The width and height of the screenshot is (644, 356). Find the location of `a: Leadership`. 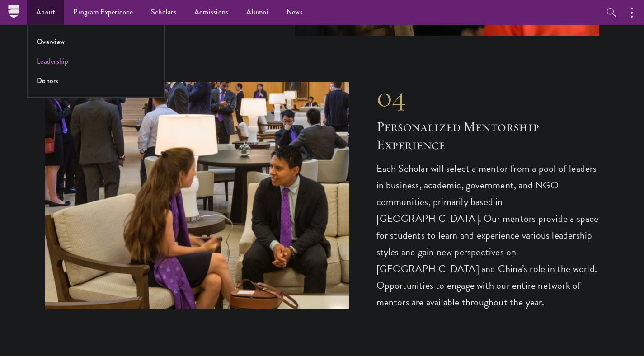

a: Leadership is located at coordinates (52, 61).